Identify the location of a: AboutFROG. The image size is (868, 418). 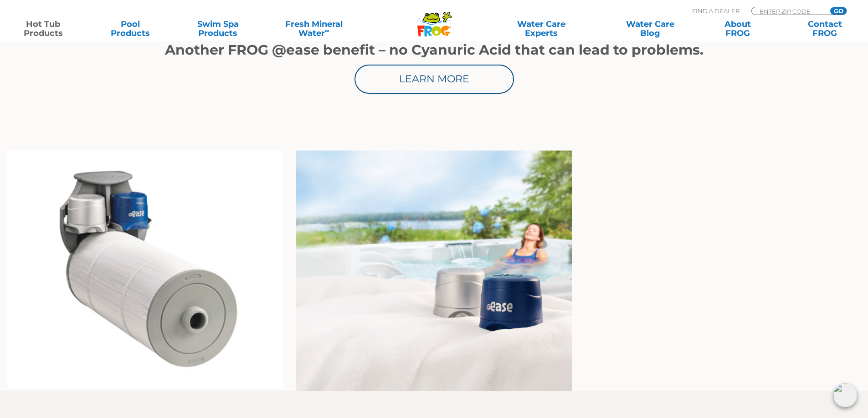
(737, 28).